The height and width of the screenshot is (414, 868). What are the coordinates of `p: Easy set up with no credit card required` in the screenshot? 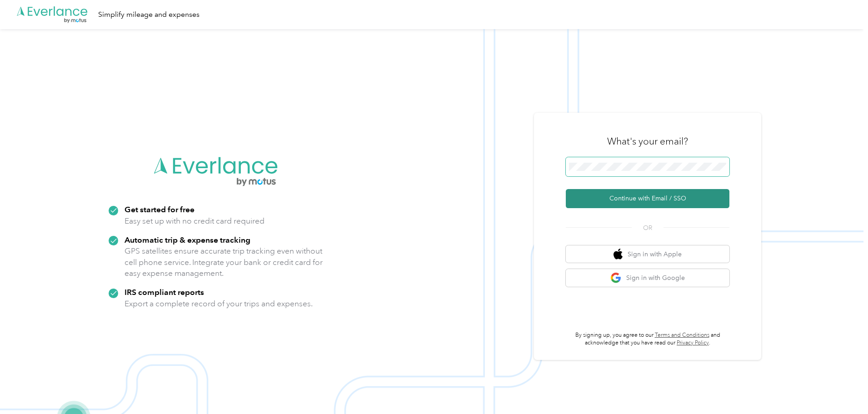 It's located at (195, 221).